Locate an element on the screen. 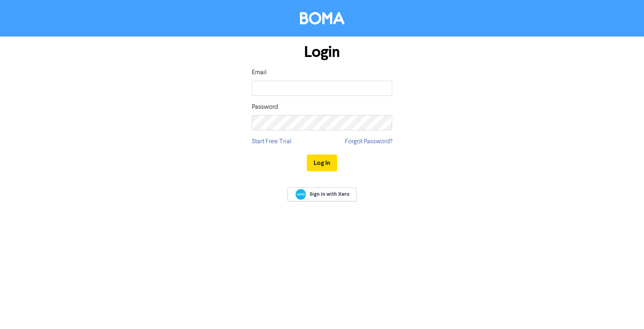 This screenshot has height=329, width=644. a: Sign In with Xero is located at coordinates (322, 195).